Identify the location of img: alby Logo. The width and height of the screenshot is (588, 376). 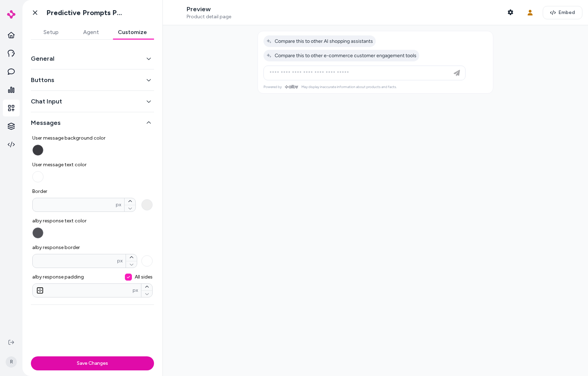
(11, 14).